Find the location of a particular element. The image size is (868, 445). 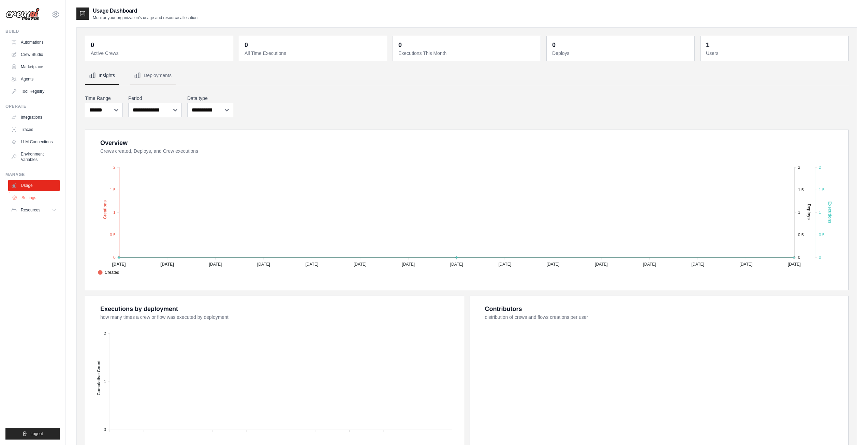

div: Overview is located at coordinates (114, 143).